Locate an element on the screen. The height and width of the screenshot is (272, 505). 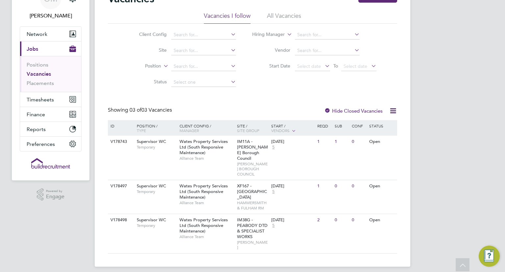
input: Select one is located at coordinates (204, 82).